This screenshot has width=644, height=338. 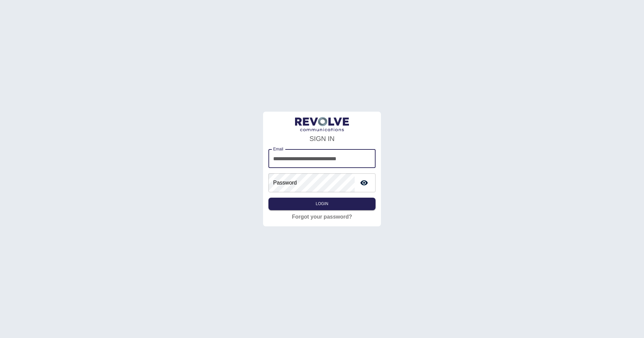 What do you see at coordinates (322, 203) in the screenshot?
I see `button: Login` at bounding box center [322, 203].